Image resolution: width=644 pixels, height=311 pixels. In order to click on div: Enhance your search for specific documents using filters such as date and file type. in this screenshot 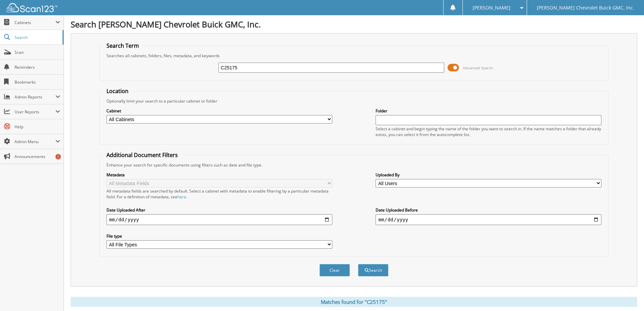, I will do `click(354, 165)`.